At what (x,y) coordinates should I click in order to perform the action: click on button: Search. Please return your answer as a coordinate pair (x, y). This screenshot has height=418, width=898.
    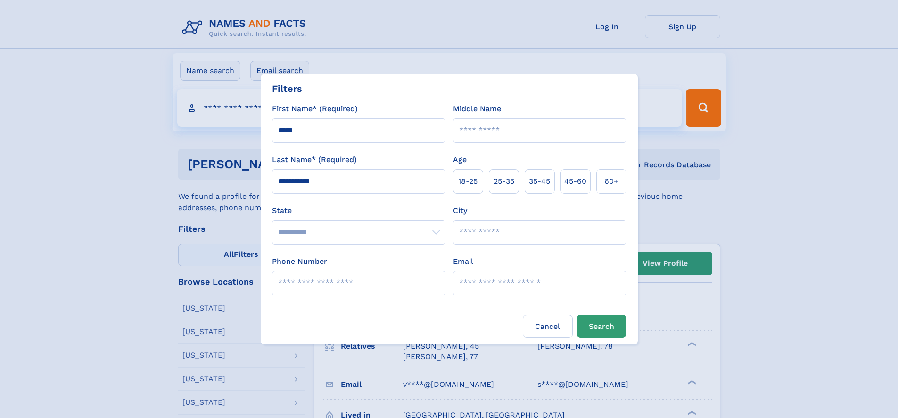
    Looking at the image, I should click on (602, 326).